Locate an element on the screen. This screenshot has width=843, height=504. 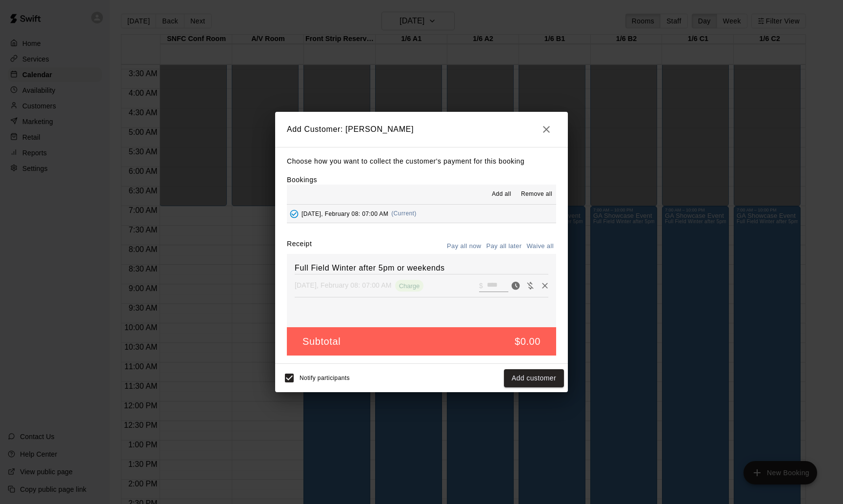
span: Notify participants is located at coordinates (324, 378).